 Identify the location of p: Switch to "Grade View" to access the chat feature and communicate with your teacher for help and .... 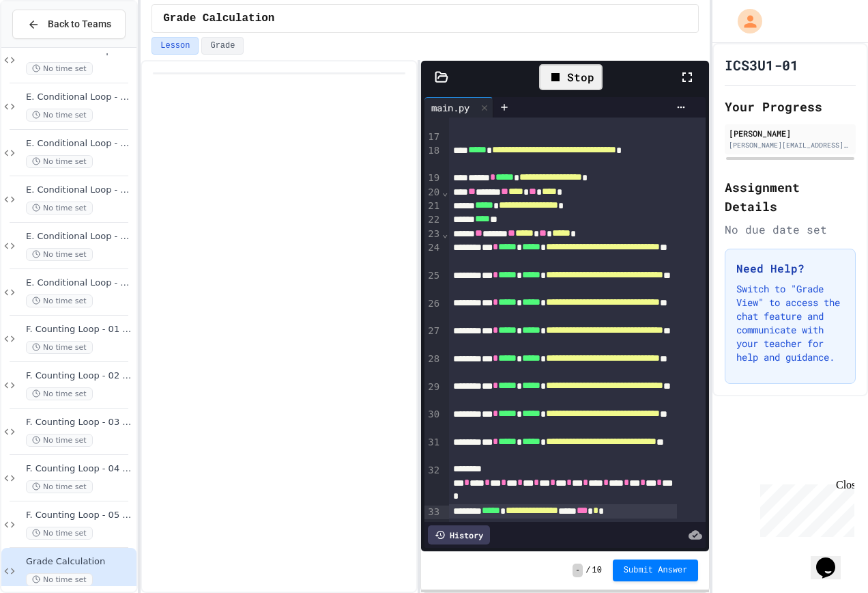
(790, 323).